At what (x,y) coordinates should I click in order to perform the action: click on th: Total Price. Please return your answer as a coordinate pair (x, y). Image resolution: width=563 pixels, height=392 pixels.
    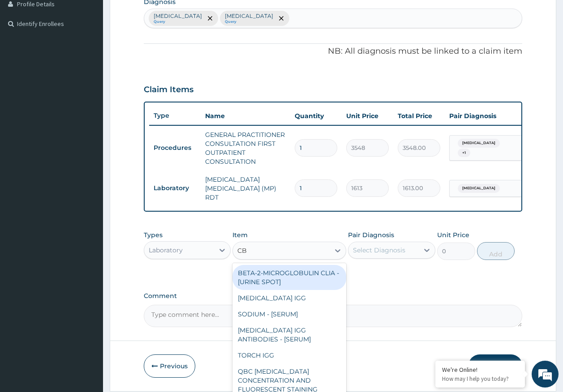
    Looking at the image, I should click on (418, 116).